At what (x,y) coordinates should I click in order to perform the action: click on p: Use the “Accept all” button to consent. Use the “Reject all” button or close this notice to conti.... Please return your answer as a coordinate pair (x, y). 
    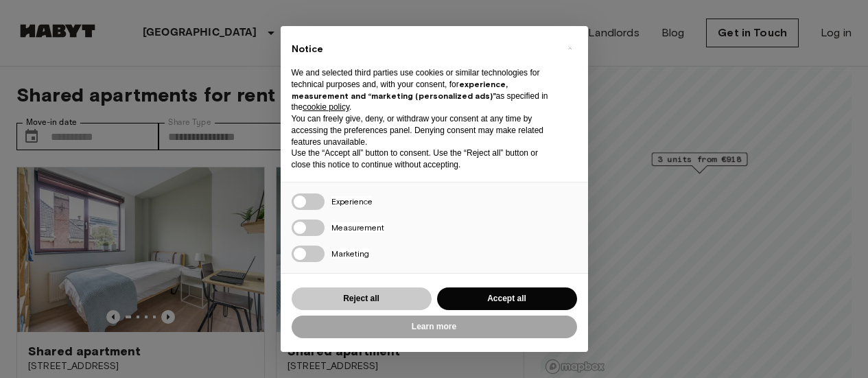
    Looking at the image, I should click on (423, 159).